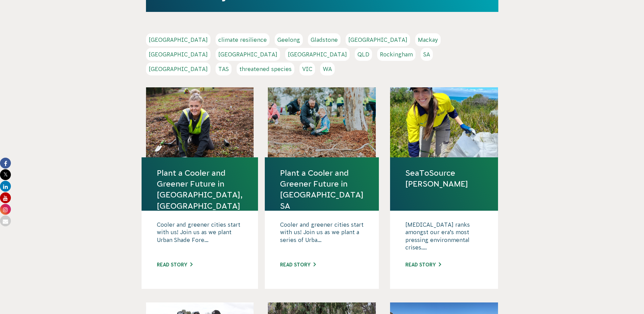  I want to click on a: VIC, so click(307, 69).